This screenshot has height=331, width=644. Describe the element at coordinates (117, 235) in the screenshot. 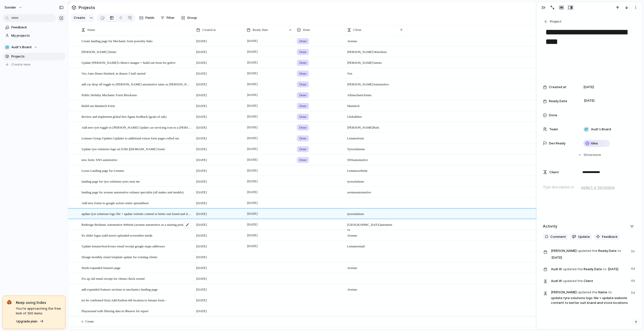

I see `span: fix slider logos (add more) uploaded screenshot inside` at that location.